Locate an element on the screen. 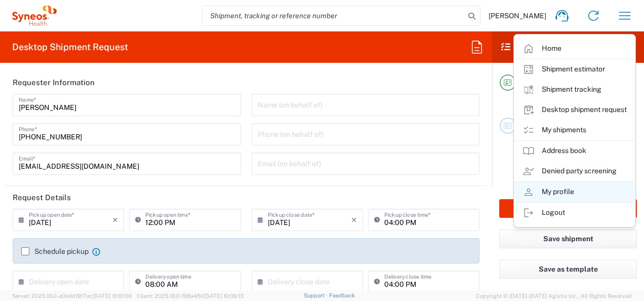 This screenshot has width=644, height=301. a: Desktop shipment request is located at coordinates (574, 110).